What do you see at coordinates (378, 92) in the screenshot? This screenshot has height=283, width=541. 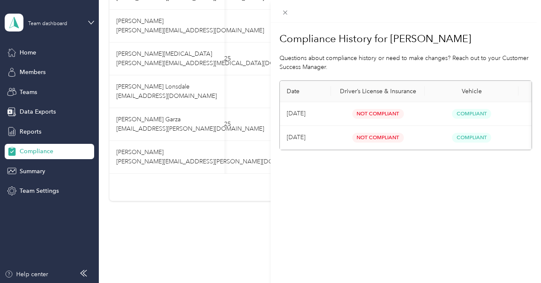 I see `th: Driver’s License & Insurance` at bounding box center [378, 92].